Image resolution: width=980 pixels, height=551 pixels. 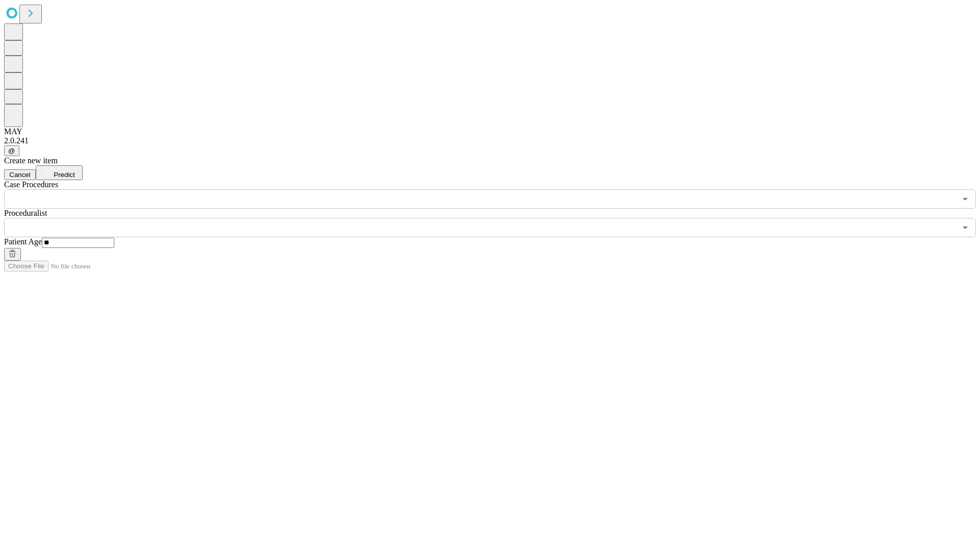 I want to click on div: 2.0.241, so click(x=490, y=141).